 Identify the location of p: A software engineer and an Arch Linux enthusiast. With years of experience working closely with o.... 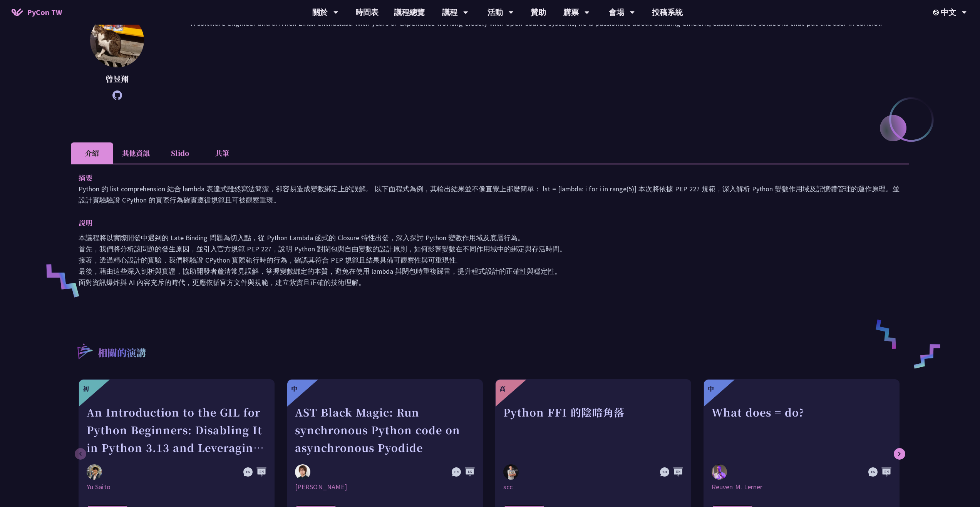
(536, 57).